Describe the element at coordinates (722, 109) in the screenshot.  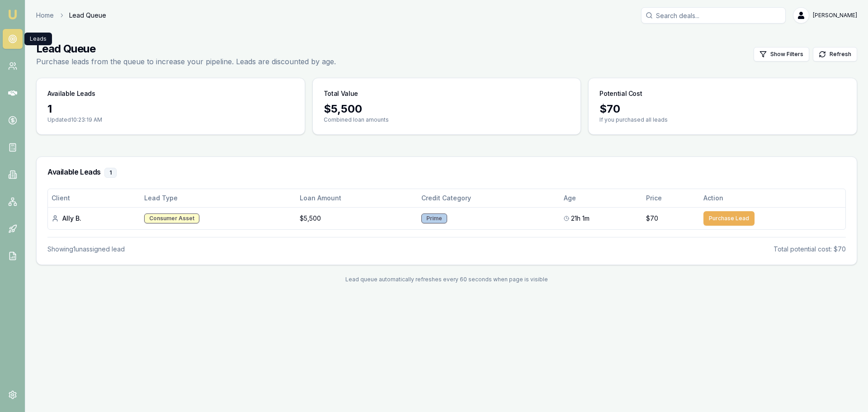
I see `div: $ 70` at that location.